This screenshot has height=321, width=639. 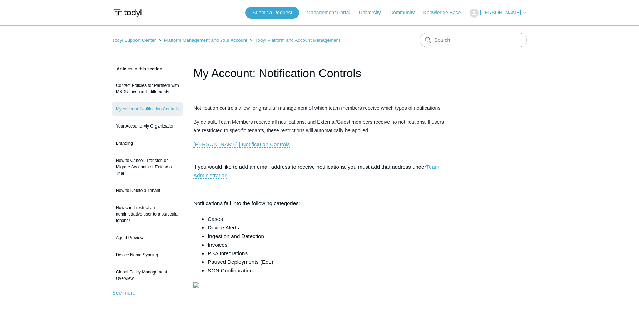 I want to click on h1: My Account: Notification Controls, so click(x=319, y=73).